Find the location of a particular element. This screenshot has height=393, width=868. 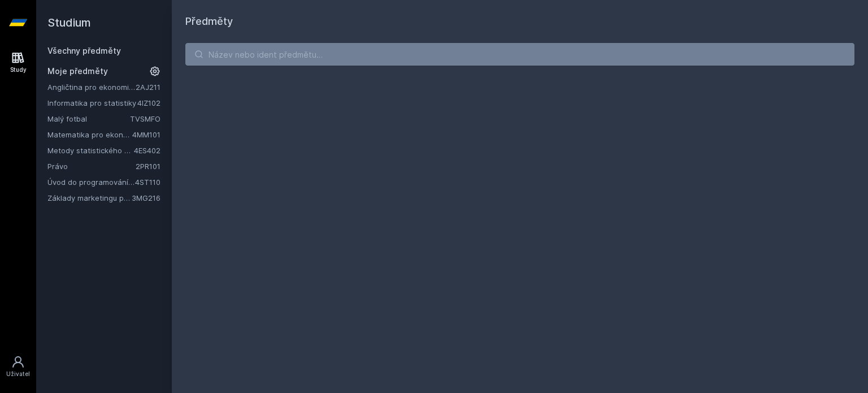

a: Úvod do programování v R is located at coordinates (91, 182).